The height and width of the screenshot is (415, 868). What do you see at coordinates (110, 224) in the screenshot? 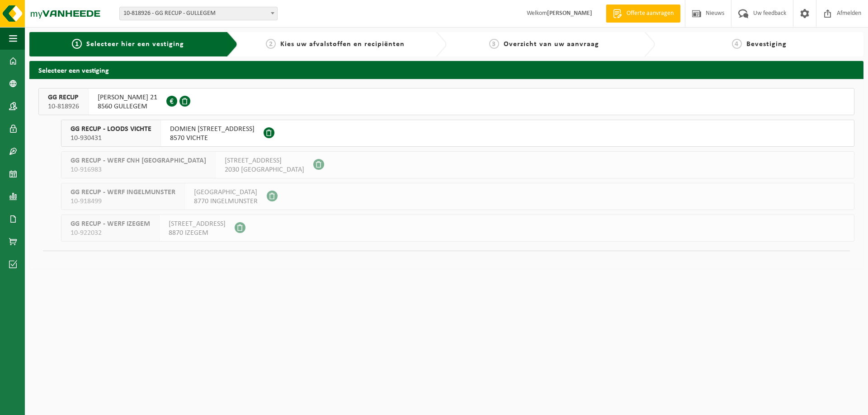
I see `span: GG RECUP - WERF IZEGEM` at bounding box center [110, 224].